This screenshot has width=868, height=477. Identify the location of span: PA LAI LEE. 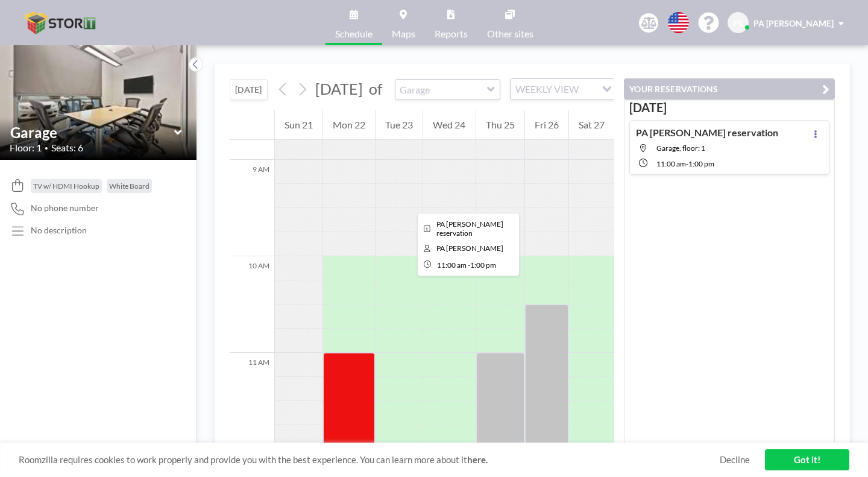
(470, 248).